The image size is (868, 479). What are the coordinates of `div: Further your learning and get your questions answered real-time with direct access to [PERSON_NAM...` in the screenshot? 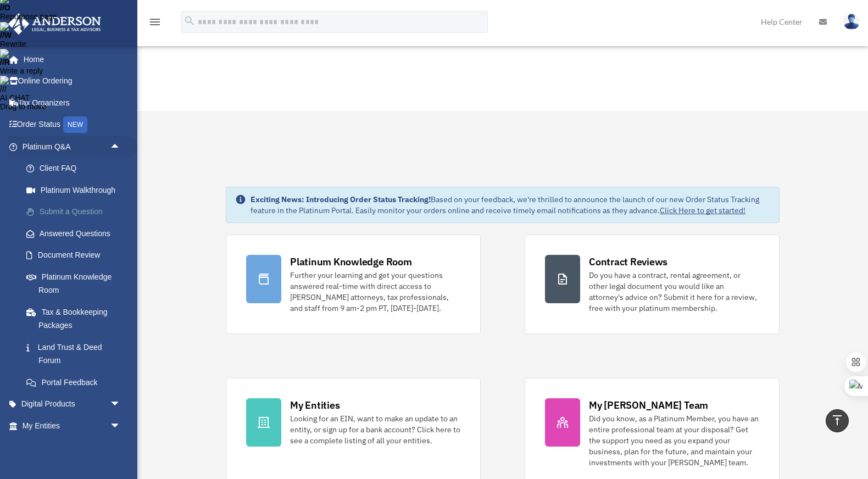 It's located at (375, 292).